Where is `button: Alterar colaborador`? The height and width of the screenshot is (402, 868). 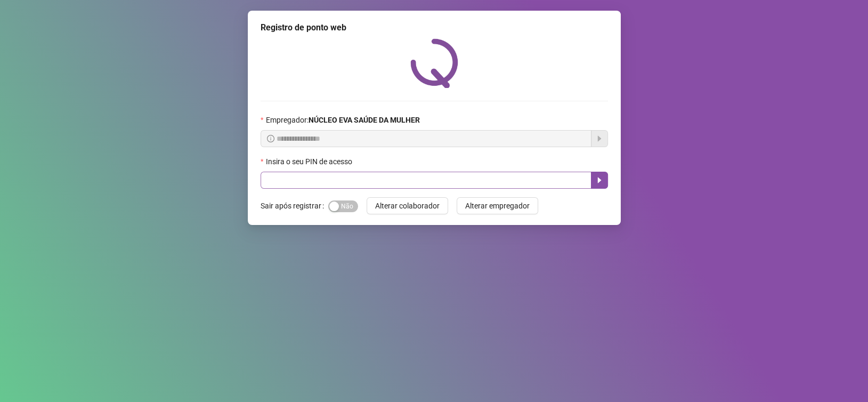
button: Alterar colaborador is located at coordinates (407, 206).